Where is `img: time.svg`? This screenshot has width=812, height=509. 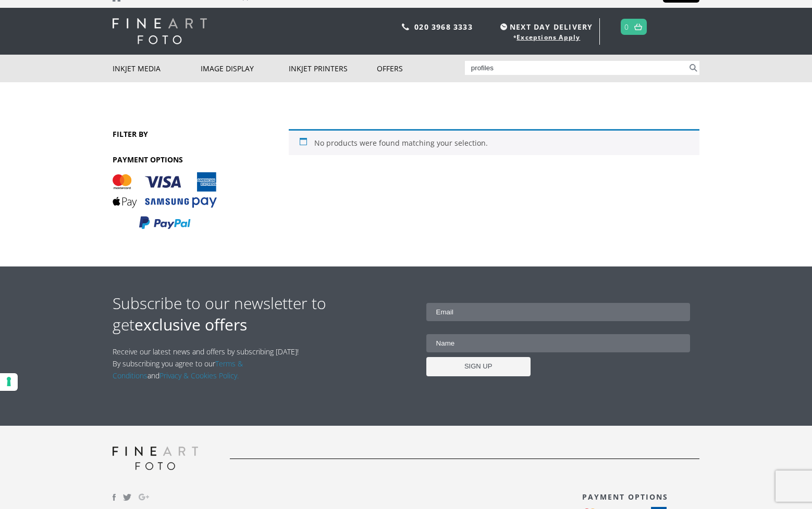 img: time.svg is located at coordinates (503, 26).